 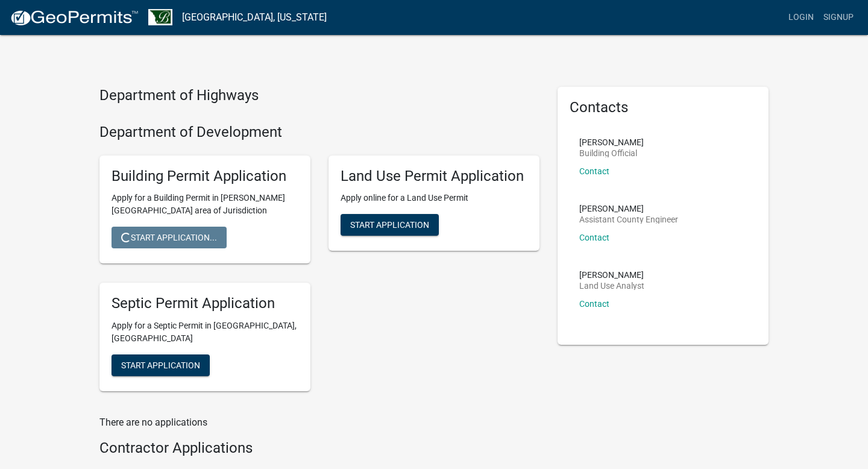 I want to click on span: Start Application..., so click(x=169, y=237).